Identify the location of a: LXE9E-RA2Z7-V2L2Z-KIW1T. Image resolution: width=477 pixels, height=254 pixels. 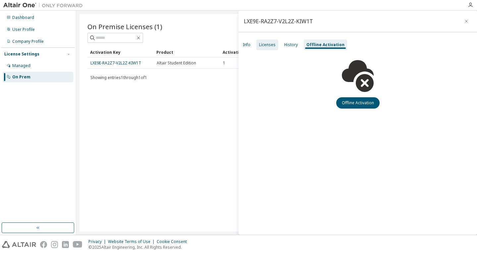
(116, 63).